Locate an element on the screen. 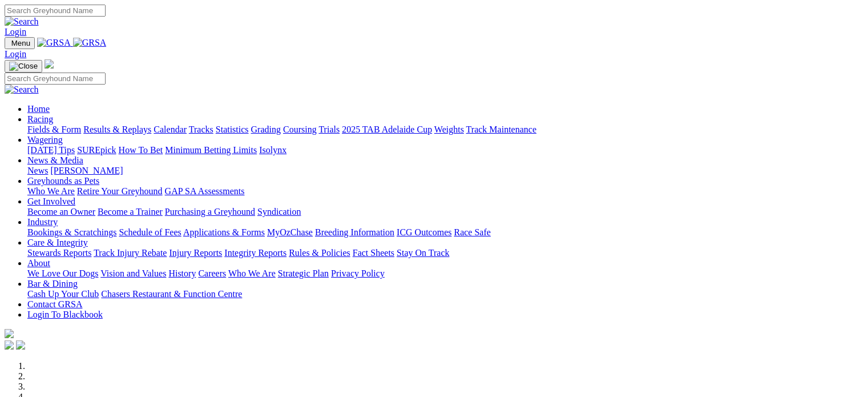 This screenshot has height=397, width=868. a: Schedule of Fees is located at coordinates (149, 232).